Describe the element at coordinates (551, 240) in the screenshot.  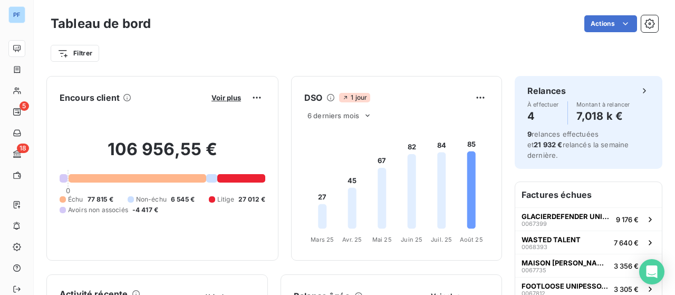
I see `span: WASTED TALENT` at that location.